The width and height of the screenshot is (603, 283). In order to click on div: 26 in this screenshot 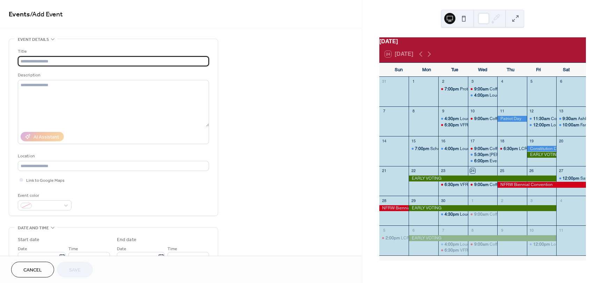, I will do `click(531, 171)`.